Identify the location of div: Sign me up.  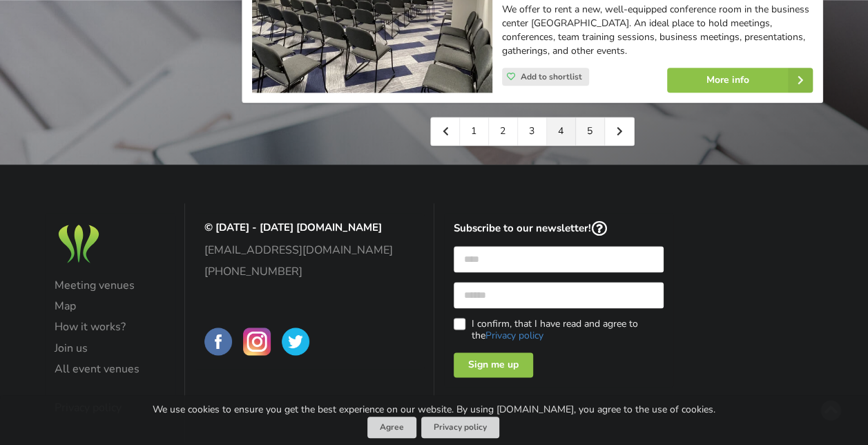
(493, 364).